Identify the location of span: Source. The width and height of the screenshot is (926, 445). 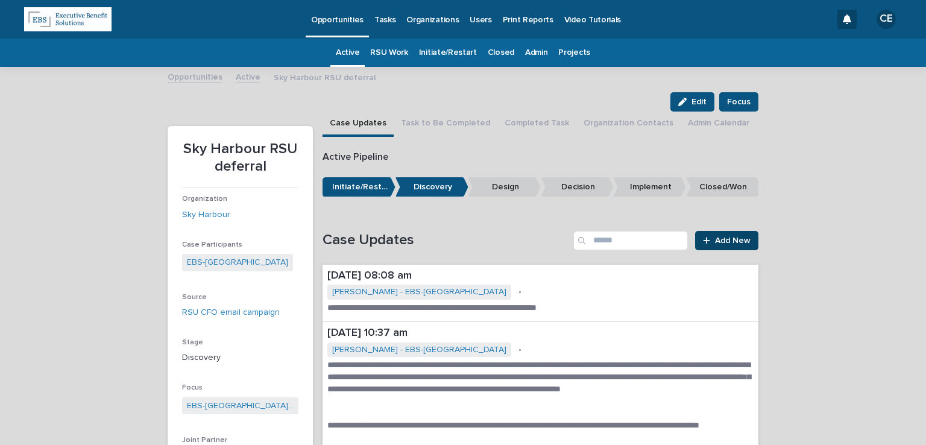
(194, 297).